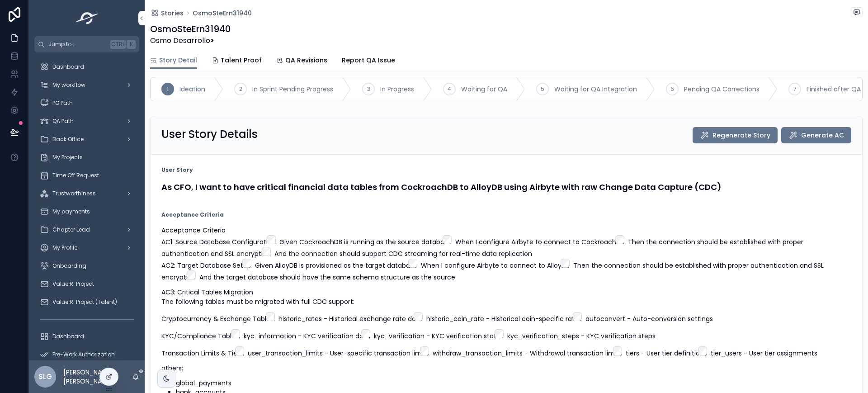 The width and height of the screenshot is (868, 393). What do you see at coordinates (192, 89) in the screenshot?
I see `span: Ideation` at bounding box center [192, 89].